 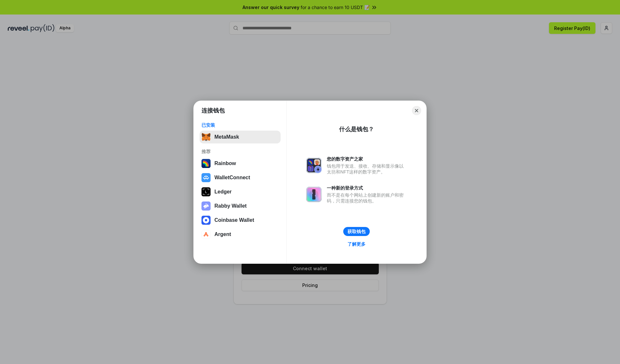 What do you see at coordinates (240, 152) in the screenshot?
I see `div: 推荐` at bounding box center [240, 152].